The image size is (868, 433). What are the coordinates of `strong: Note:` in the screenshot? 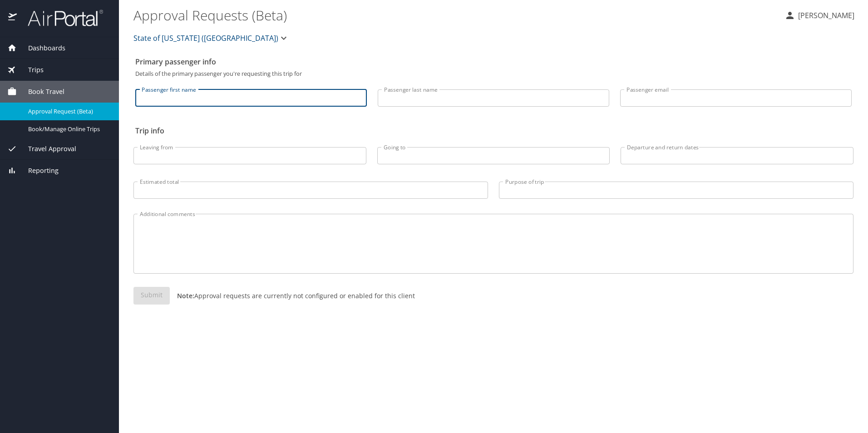 It's located at (185, 296).